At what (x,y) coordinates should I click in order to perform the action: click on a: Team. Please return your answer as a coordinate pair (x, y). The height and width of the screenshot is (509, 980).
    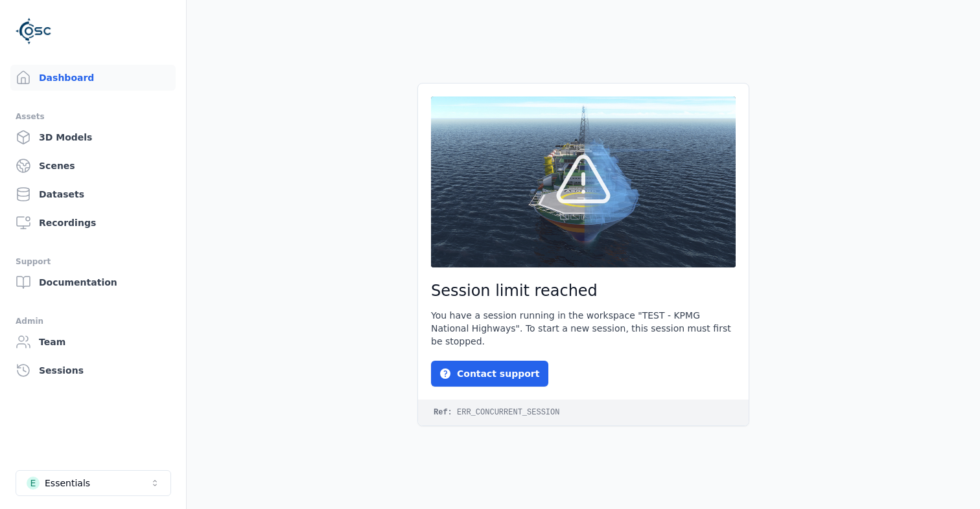
    Looking at the image, I should click on (93, 342).